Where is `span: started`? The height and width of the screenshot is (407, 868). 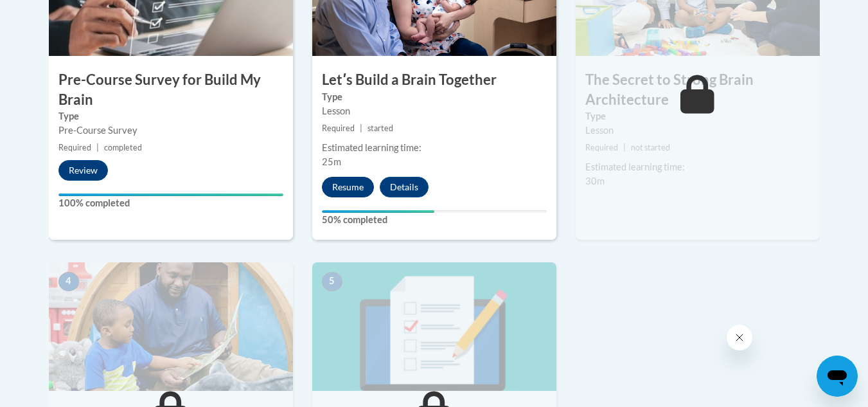
span: started is located at coordinates (381, 128).